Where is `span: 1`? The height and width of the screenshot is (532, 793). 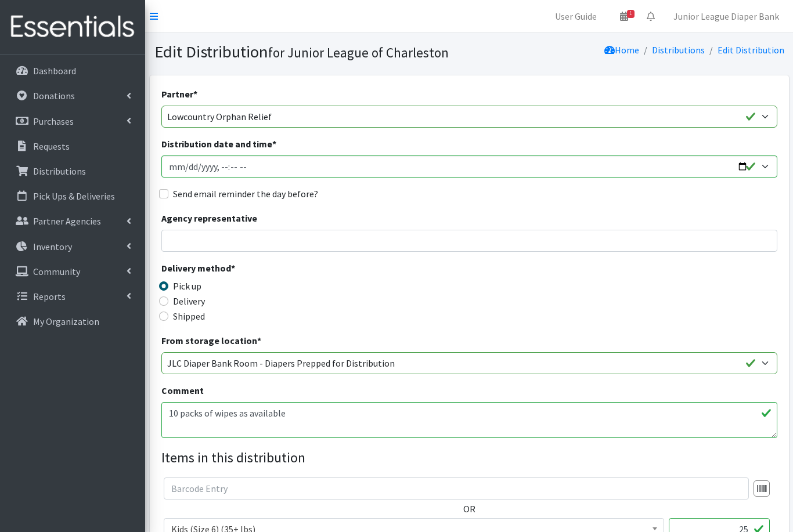
span: 1 is located at coordinates (630, 14).